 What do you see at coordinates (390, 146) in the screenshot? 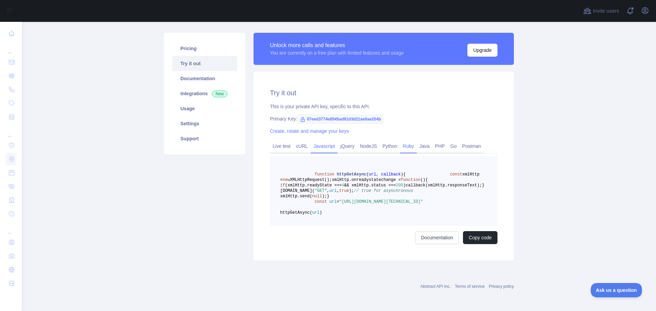
I see `a: Python` at bounding box center [390, 146].